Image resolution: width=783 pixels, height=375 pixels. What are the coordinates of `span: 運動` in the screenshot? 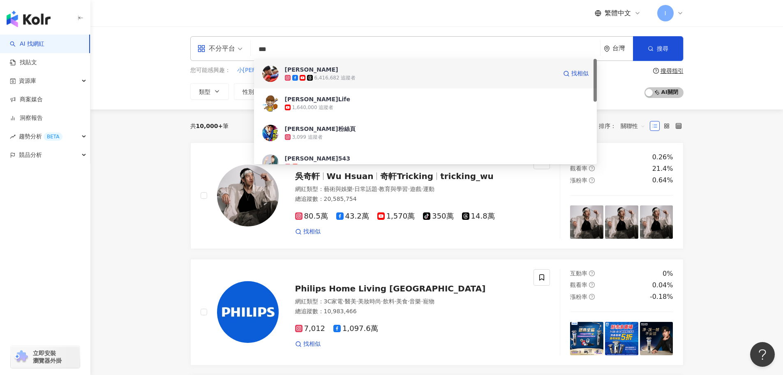 It's located at (429, 189).